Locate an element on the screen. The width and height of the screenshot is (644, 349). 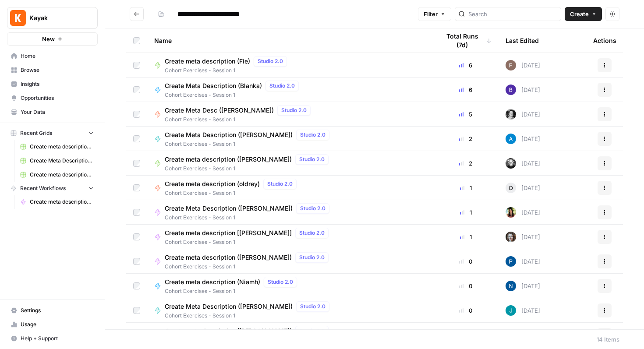
img: Kayak Logo is located at coordinates (18, 18).